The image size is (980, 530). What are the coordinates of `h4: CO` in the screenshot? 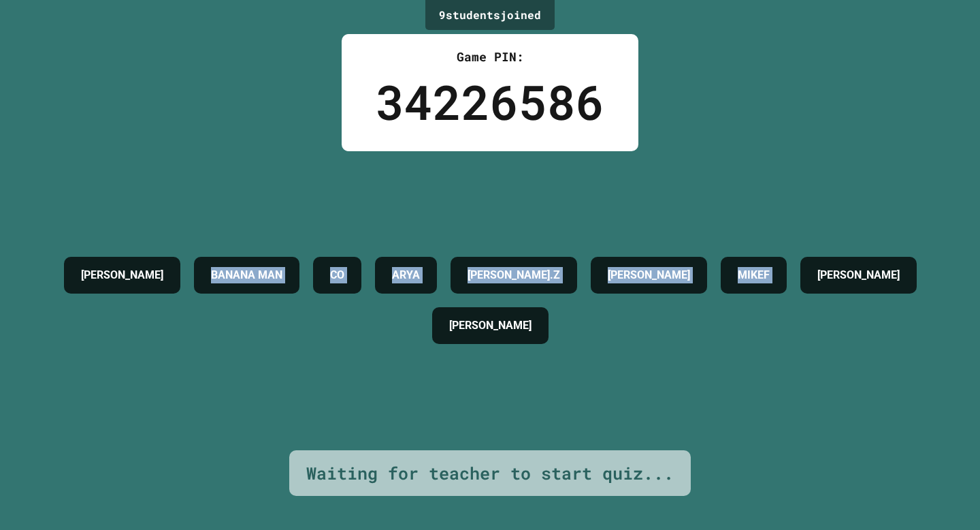 It's located at (337, 275).